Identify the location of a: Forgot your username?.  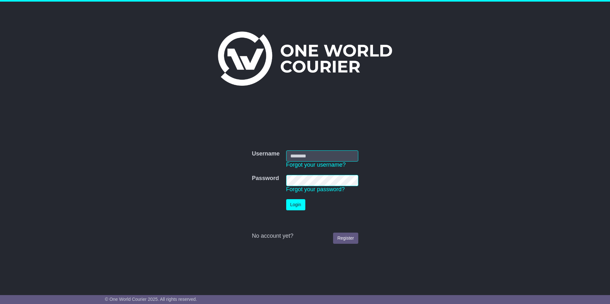
(316, 165).